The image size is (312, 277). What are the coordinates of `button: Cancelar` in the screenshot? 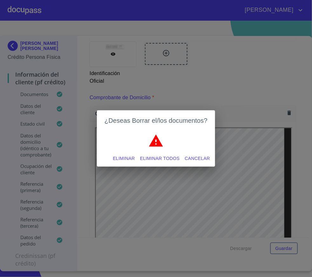 It's located at (198, 158).